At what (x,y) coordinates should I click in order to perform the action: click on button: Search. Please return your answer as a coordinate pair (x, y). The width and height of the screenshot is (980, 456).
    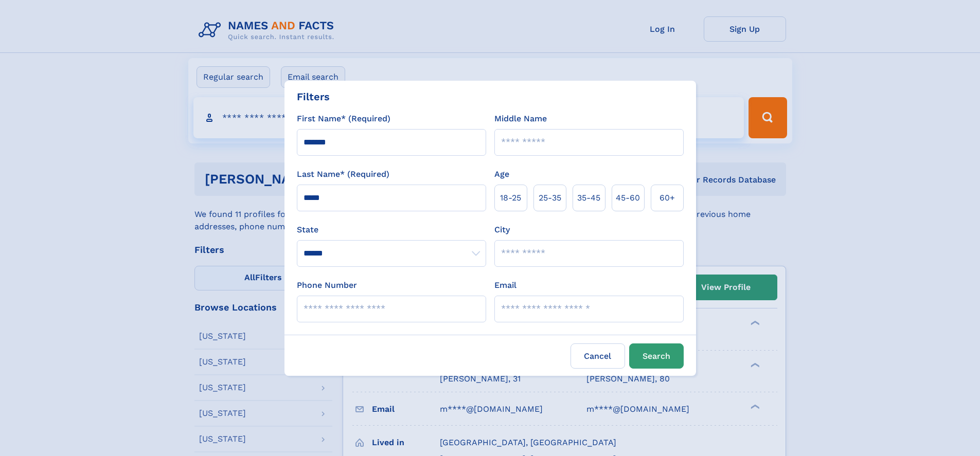
    Looking at the image, I should click on (657, 356).